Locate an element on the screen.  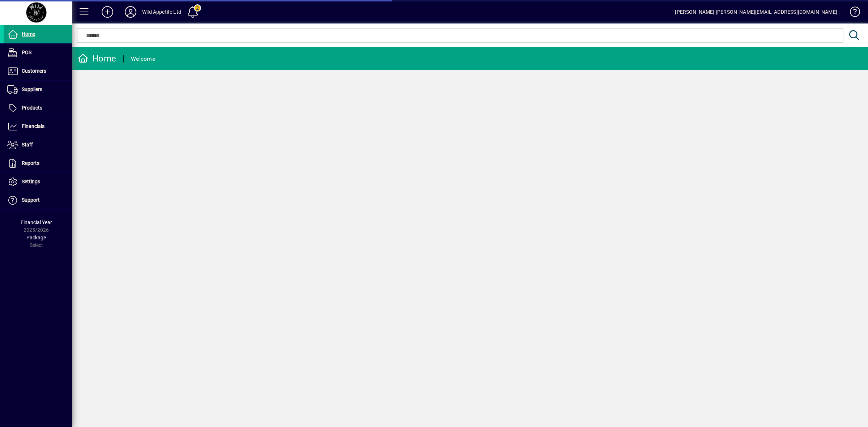
span: Financial Year is located at coordinates (36, 223).